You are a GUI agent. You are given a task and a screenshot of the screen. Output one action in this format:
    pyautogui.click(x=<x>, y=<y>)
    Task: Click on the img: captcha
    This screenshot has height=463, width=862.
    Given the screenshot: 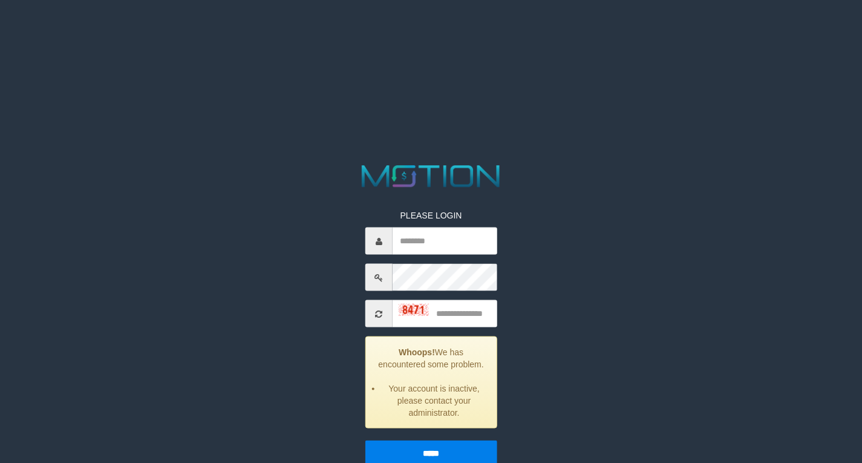 What is the action you would take?
    pyautogui.click(x=414, y=310)
    